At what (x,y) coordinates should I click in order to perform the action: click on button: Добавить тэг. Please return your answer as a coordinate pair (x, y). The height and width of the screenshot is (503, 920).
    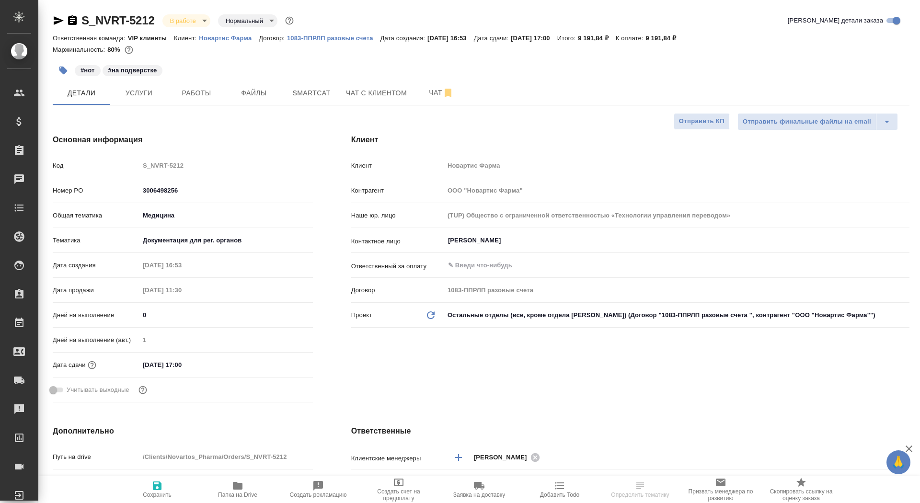
    Looking at the image, I should click on (63, 70).